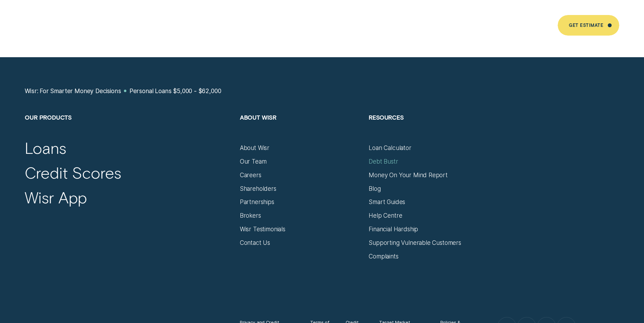 The height and width of the screenshot is (323, 644). I want to click on div: Smart Guides, so click(387, 202).